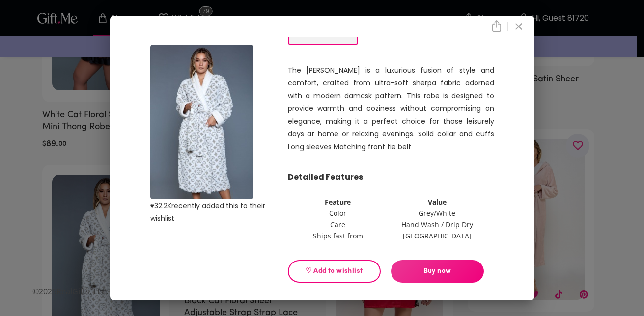  I want to click on td: Ships fast from, so click(338, 235).